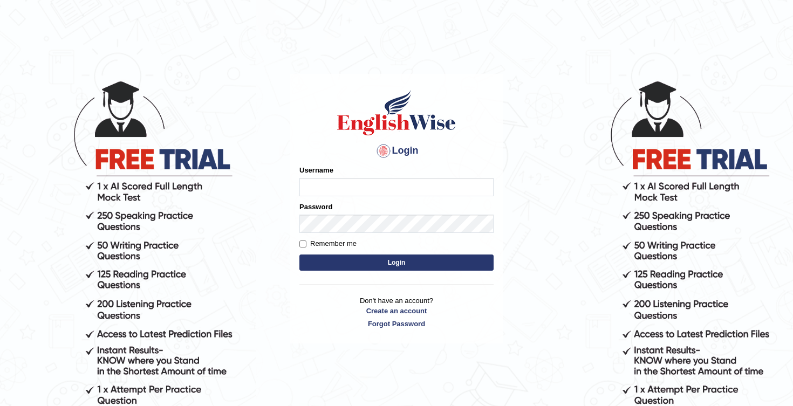 This screenshot has width=793, height=406. I want to click on label: Username, so click(316, 170).